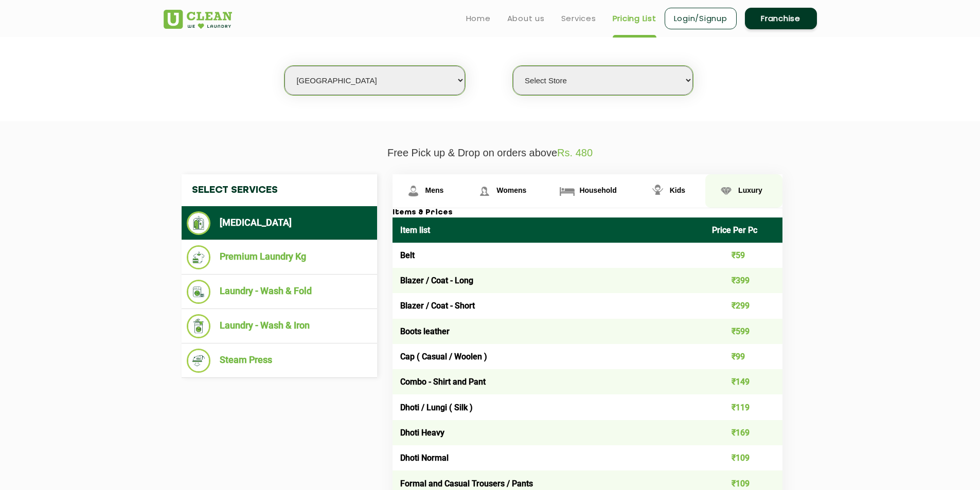  I want to click on li: Steam Press, so click(280, 360).